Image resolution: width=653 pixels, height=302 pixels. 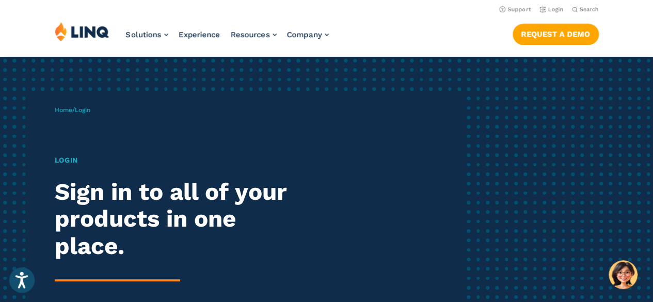 What do you see at coordinates (515, 9) in the screenshot?
I see `a: Support` at bounding box center [515, 9].